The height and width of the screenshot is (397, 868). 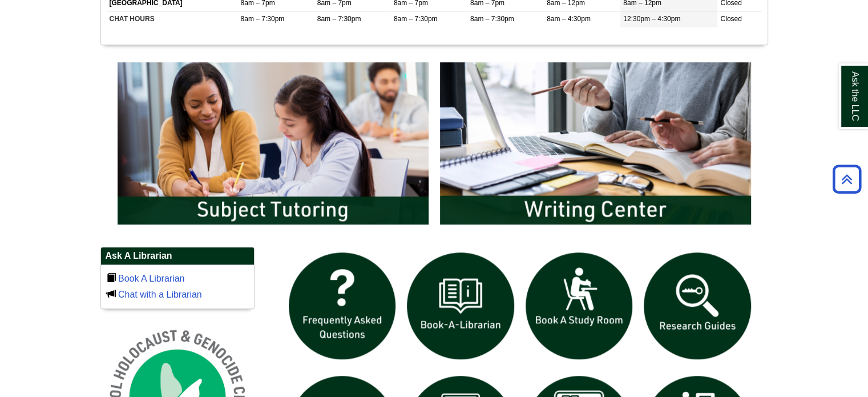 I want to click on a: Back to Top, so click(x=847, y=179).